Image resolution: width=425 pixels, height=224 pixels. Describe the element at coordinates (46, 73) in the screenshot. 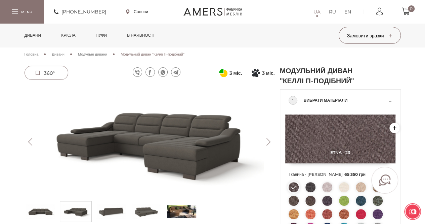

I see `a: 360°` at that location.